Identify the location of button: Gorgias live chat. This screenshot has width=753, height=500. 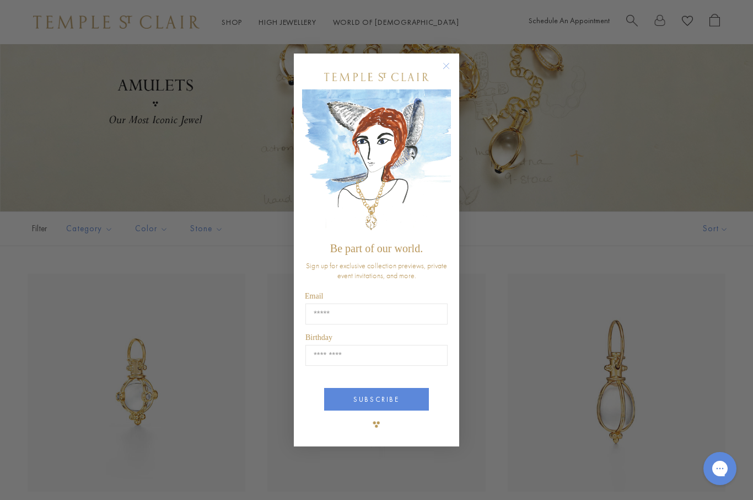
(22, 20).